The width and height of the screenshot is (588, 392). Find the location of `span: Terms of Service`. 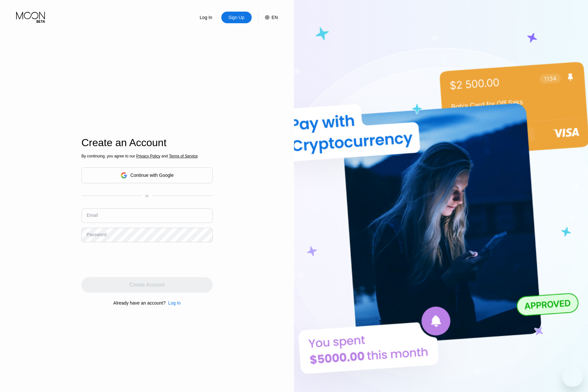

span: Terms of Service is located at coordinates (183, 156).